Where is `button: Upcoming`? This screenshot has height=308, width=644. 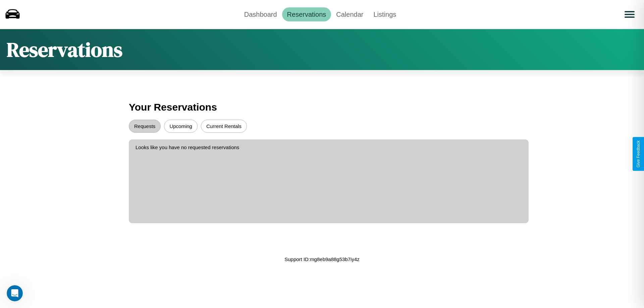 button: Upcoming is located at coordinates (181, 126).